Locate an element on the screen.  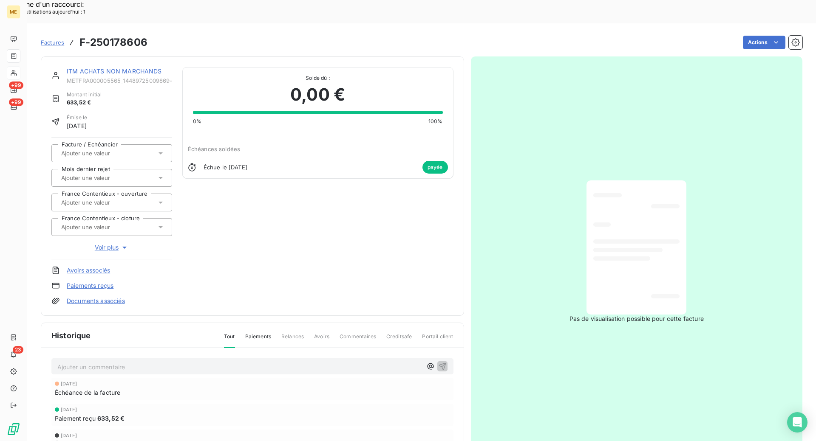
a: ITM ACHATS NON MARCHANDS is located at coordinates (114, 71).